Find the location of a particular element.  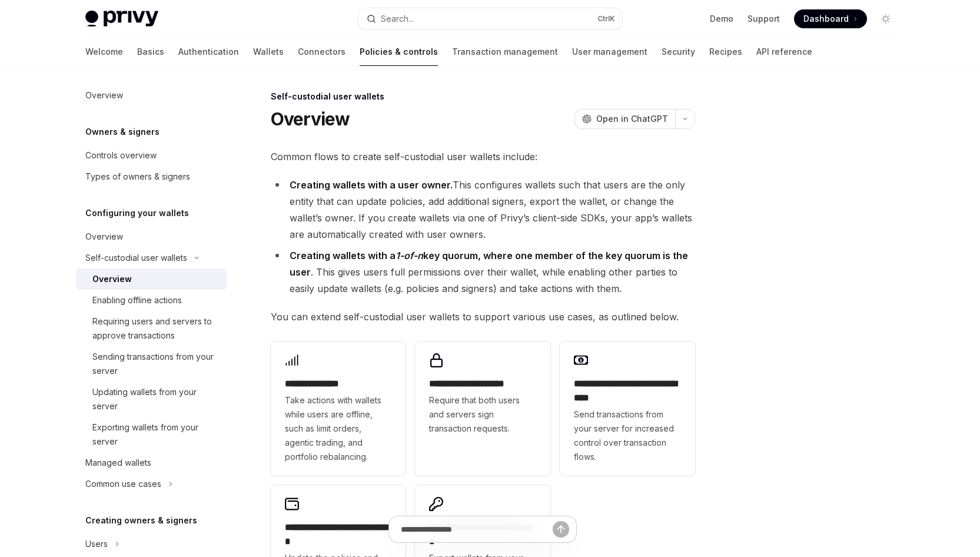

a: Basics is located at coordinates (151, 52).